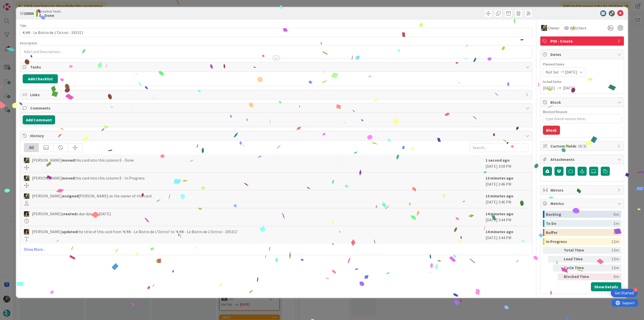  What do you see at coordinates (276, 136) in the screenshot?
I see `span: History` at bounding box center [276, 136].